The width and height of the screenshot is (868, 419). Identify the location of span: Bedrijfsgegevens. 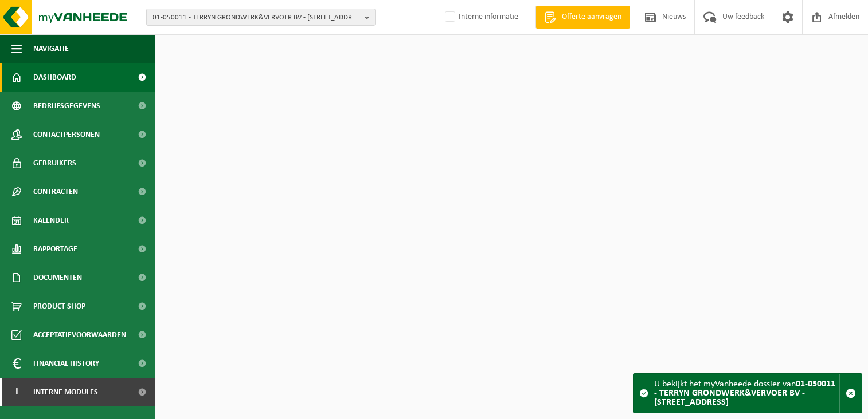
(67, 106).